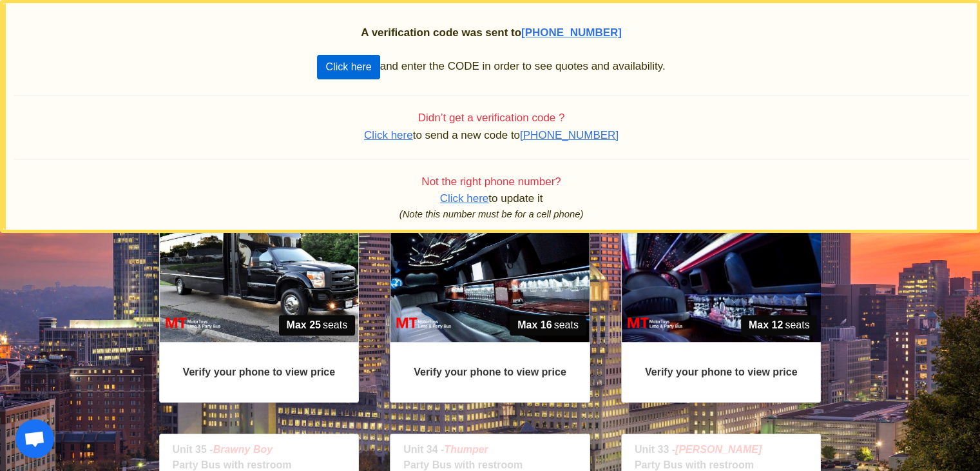 The image size is (980, 471). I want to click on p: and enter the CODE in order to see quotes and availability., so click(491, 67).